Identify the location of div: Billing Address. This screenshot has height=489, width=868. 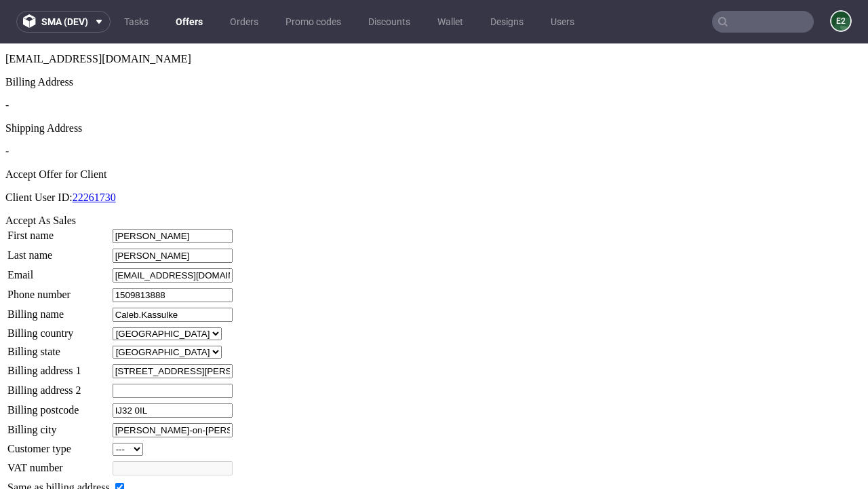
(434, 38).